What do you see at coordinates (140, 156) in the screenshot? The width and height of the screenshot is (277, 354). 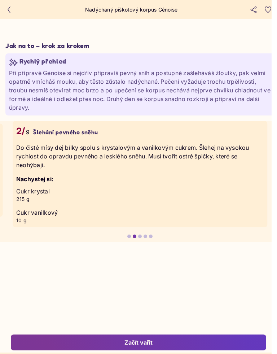 I see `p: Do čisté mísy dej bílky spolu s krystalovým a vanilkovým cukrem. Šlehej na vysokou rychlost do op...` at bounding box center [140, 156].